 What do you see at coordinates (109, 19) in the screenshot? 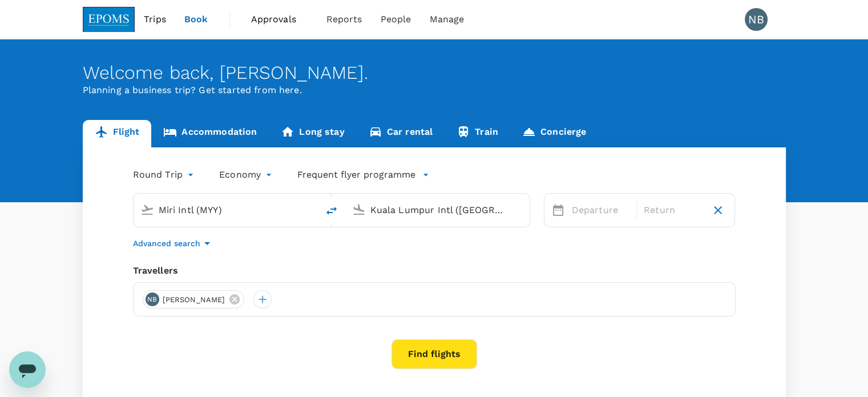
I see `img: EPOMS SDN BHD` at bounding box center [109, 19].